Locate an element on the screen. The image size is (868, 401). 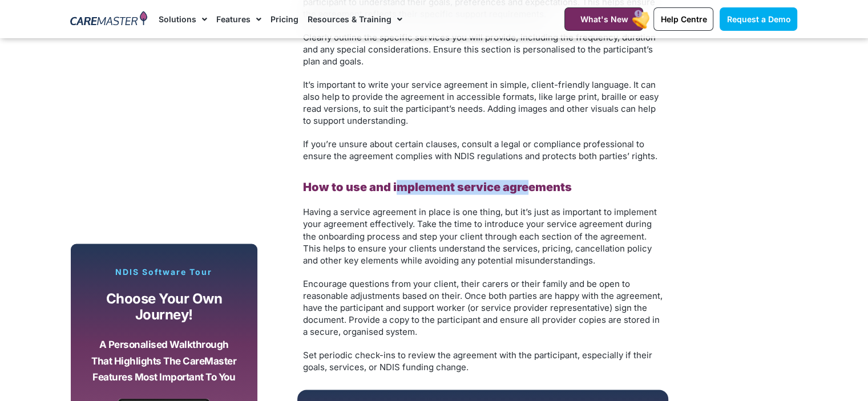
p: A personalised walkthrough that highlights the CareMaster features most important to you is located at coordinates (165, 360).